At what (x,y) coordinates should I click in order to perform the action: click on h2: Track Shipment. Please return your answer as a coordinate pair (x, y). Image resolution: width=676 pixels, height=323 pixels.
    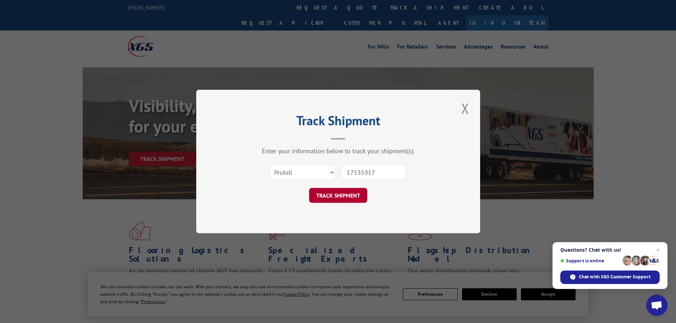
    Looking at the image, I should click on (338, 122).